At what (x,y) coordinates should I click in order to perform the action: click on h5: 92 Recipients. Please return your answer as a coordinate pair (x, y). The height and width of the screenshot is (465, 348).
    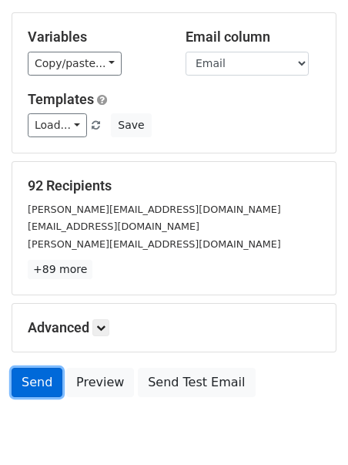
    Looking at the image, I should click on (174, 186).